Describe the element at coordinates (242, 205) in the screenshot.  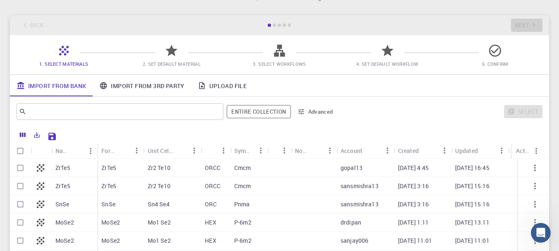
I see `p: Pnma` at that location.